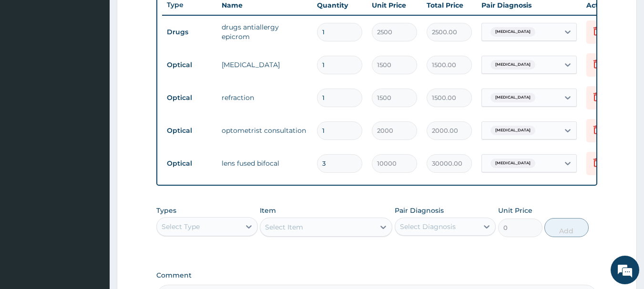 Image resolution: width=644 pixels, height=289 pixels. Describe the element at coordinates (264, 131) in the screenshot. I see `td: optometrist consultation` at that location.